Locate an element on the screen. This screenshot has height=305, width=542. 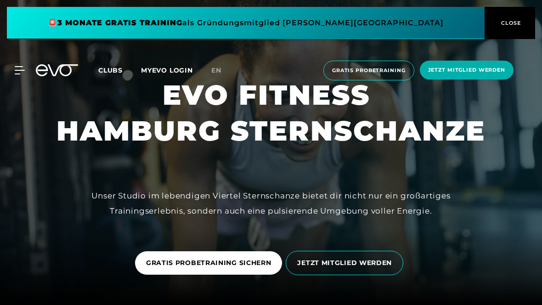
span: Gratis Probetraining is located at coordinates (369, 70).